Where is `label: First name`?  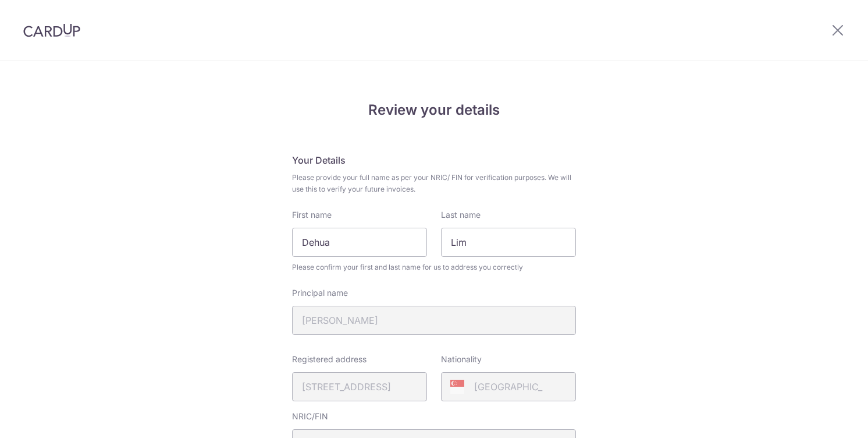
label: First name is located at coordinates (312, 215).